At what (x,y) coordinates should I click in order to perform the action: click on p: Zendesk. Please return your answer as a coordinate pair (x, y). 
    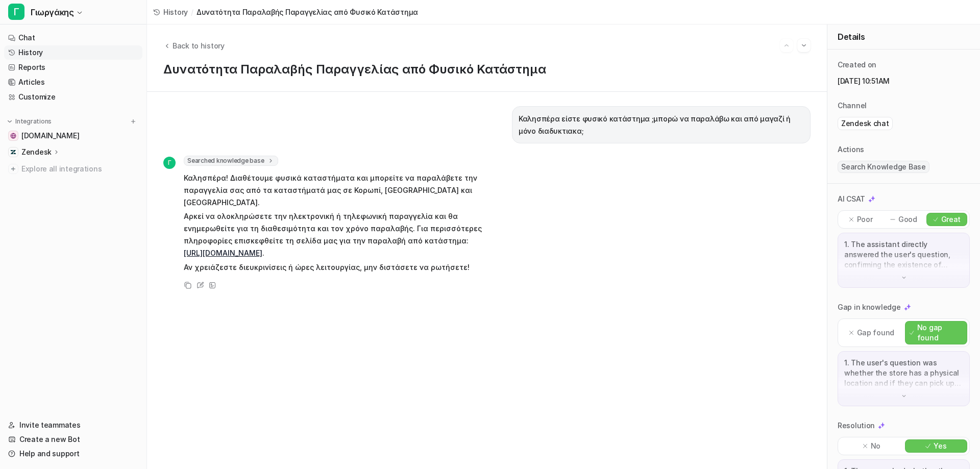
    Looking at the image, I should click on (36, 152).